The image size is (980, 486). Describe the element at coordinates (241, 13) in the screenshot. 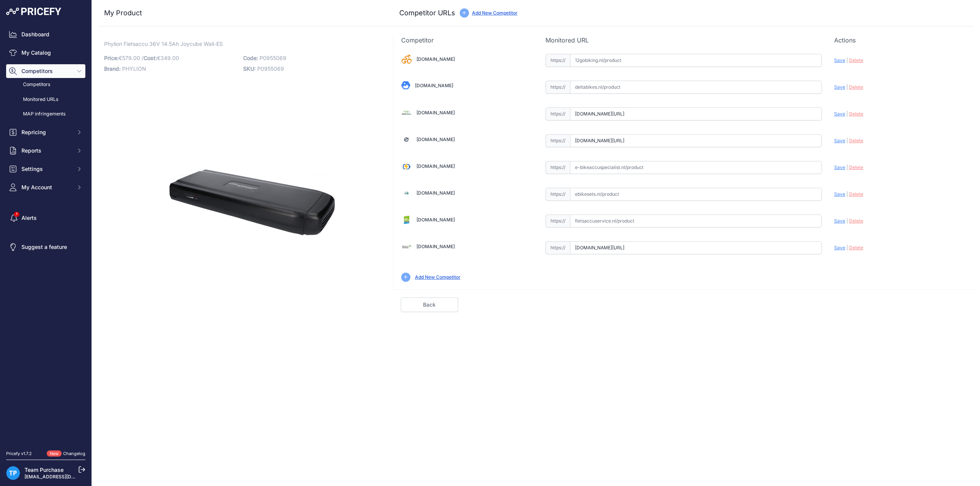

I see `h3: My Product` at that location.